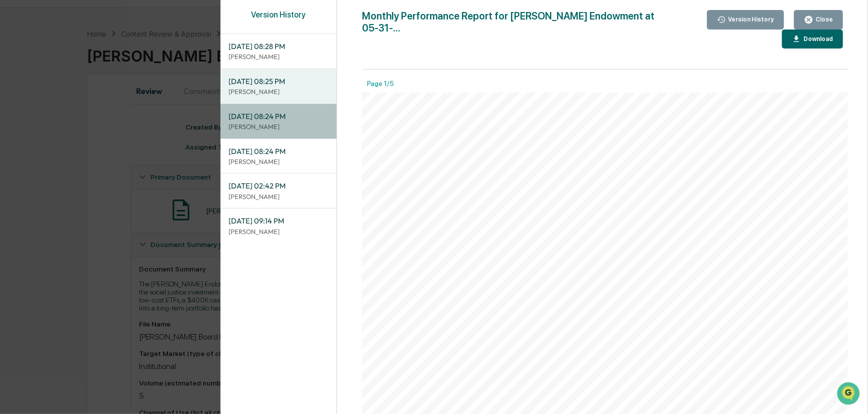  I want to click on a: Powered byPylon, so click(96, 251).